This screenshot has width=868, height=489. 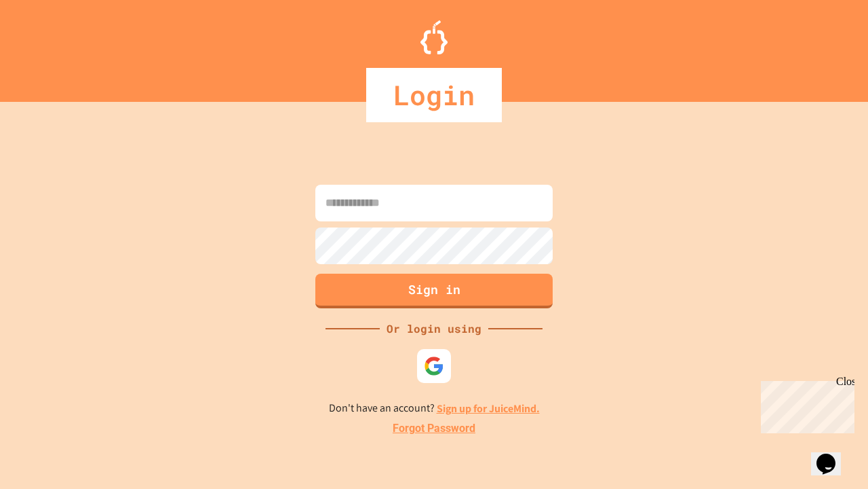 What do you see at coordinates (50, 45) in the screenshot?
I see `div: Chat with us now!Close` at bounding box center [50, 45].